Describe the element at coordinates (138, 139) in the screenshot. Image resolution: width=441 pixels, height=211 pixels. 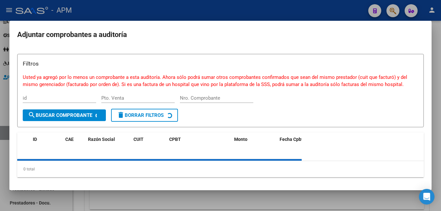
I see `span: CUIT` at that location.